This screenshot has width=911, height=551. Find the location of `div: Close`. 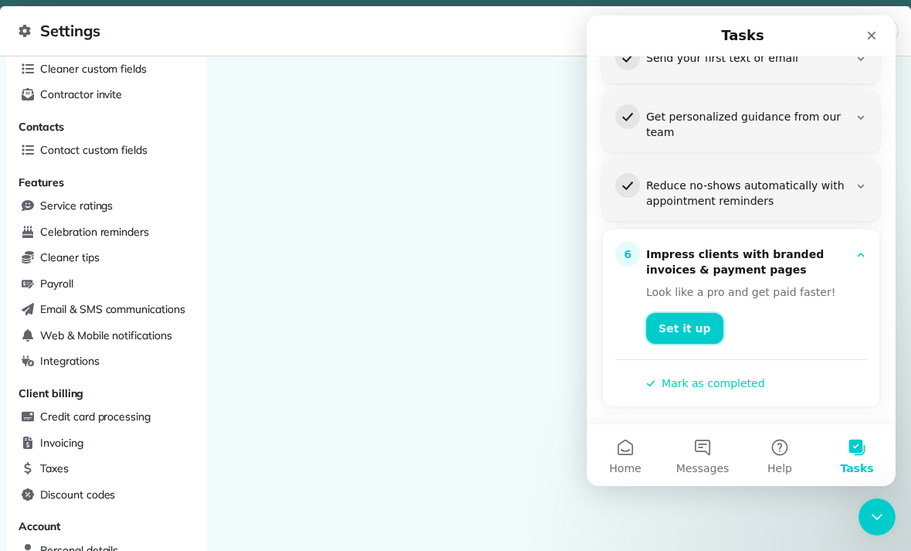

div: Close is located at coordinates (285, 20).